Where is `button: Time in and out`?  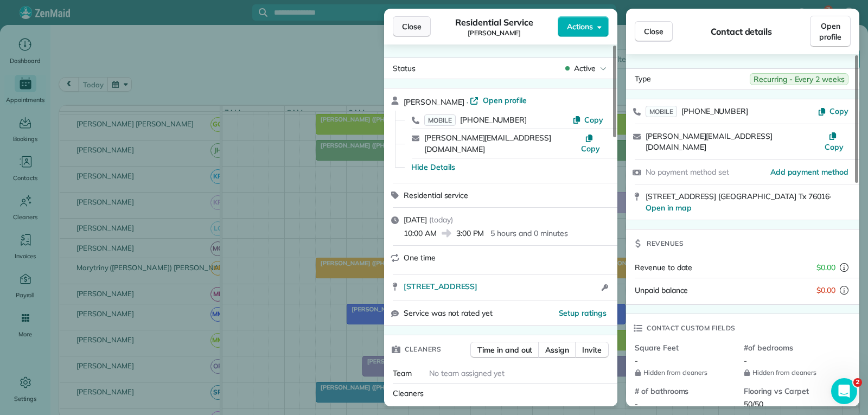
button: Time in and out is located at coordinates (504, 350).